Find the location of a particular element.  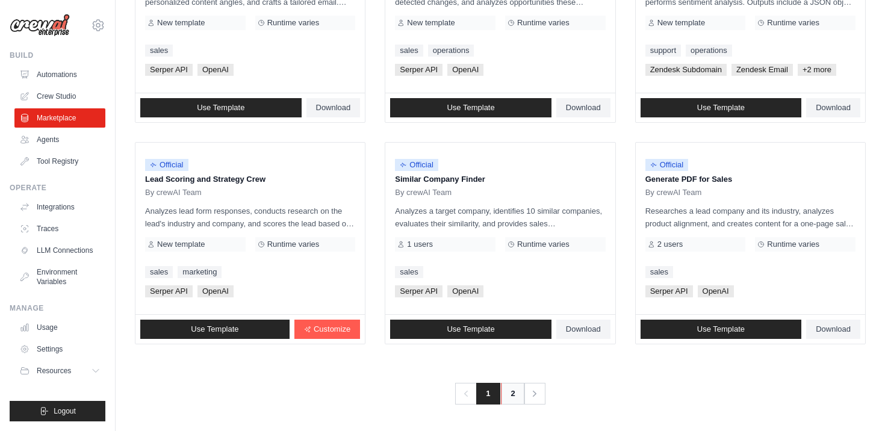

a: Customize is located at coordinates (327, 329).